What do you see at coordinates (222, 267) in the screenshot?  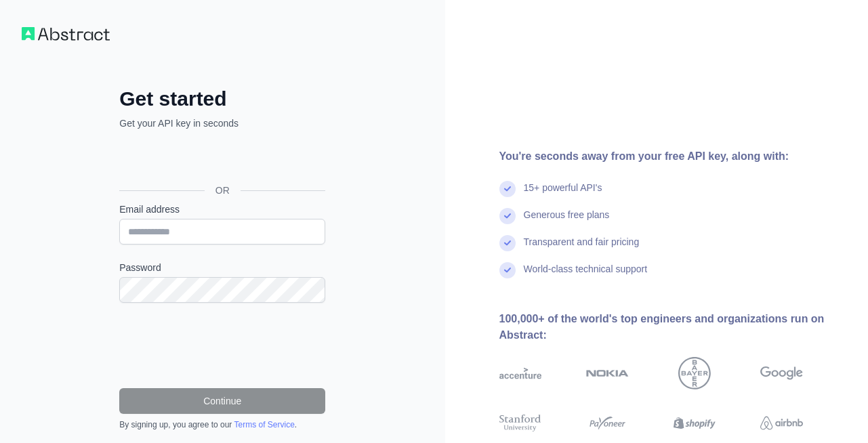 I see `label: Password` at bounding box center [222, 267].